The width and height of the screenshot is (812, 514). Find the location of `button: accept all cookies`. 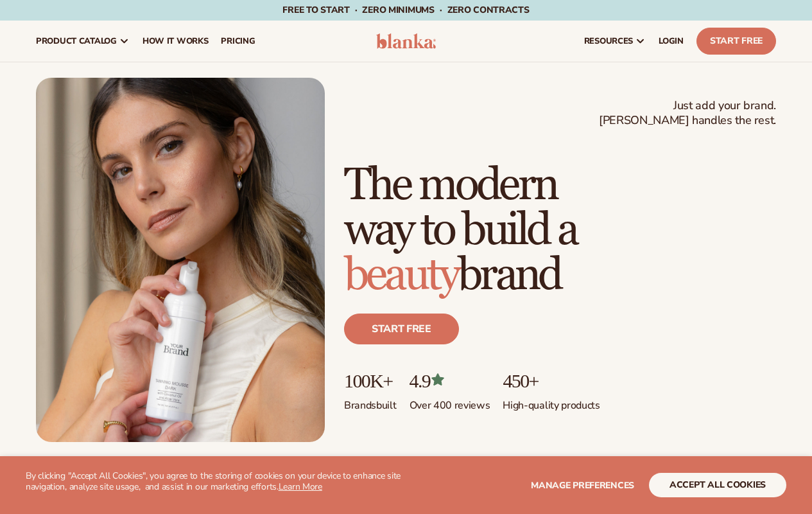

button: accept all cookies is located at coordinates (718, 485).